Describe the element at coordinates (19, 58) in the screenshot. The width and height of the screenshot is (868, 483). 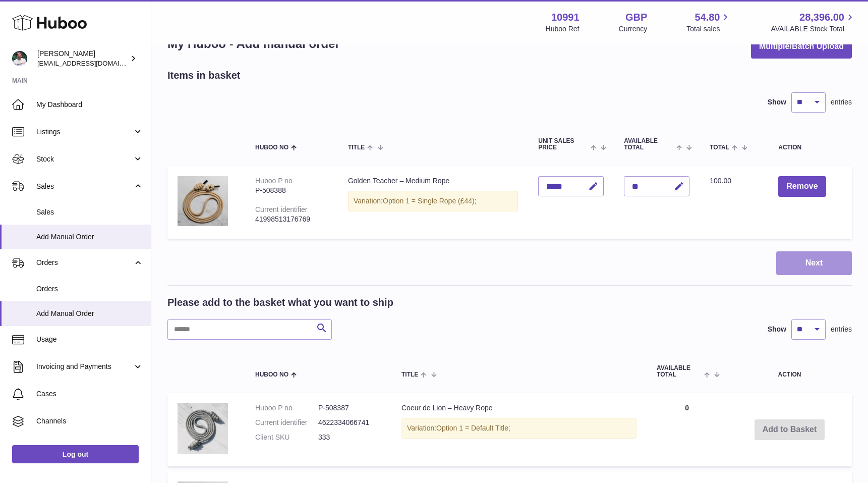
I see `img: timshieff@gmail.com` at that location.